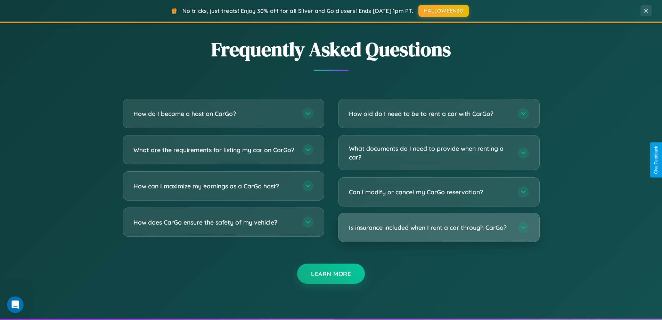 The width and height of the screenshot is (662, 320). Describe the element at coordinates (430, 227) in the screenshot. I see `h3: Is insurance included when I rent a car through CarGo?` at that location.